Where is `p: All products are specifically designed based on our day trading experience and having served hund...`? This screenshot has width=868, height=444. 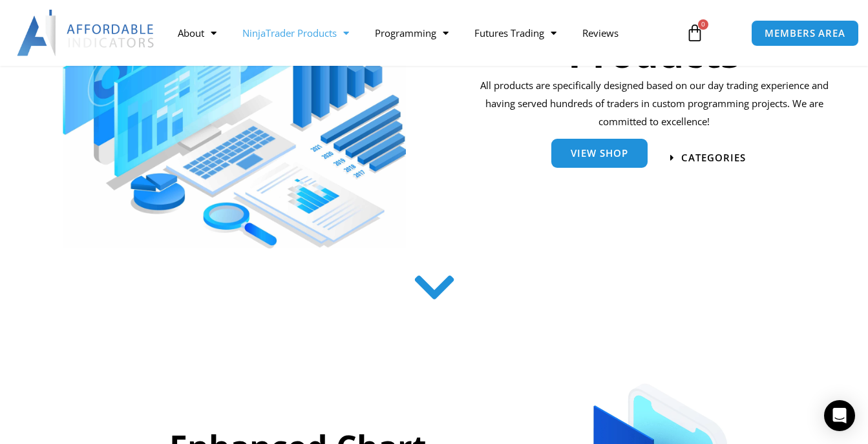
p: All products are specifically designed based on our day trading experience and having served hund... is located at coordinates (654, 104).